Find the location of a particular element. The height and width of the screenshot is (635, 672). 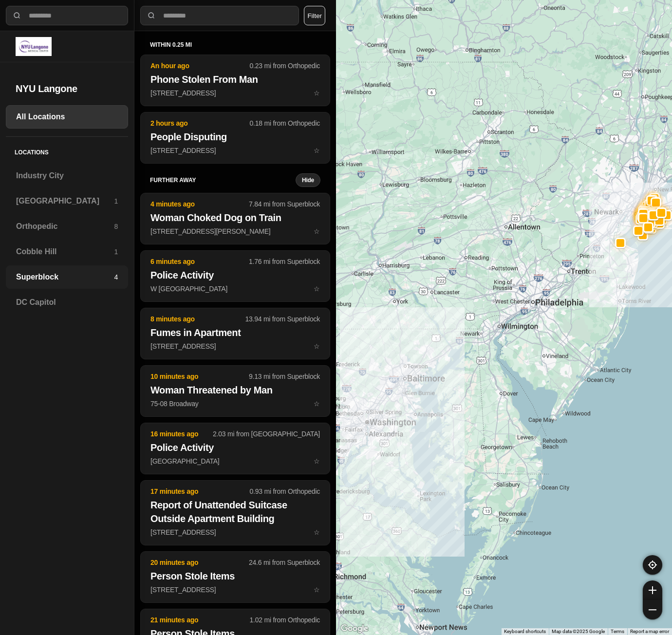

img: recenter is located at coordinates (652, 565).